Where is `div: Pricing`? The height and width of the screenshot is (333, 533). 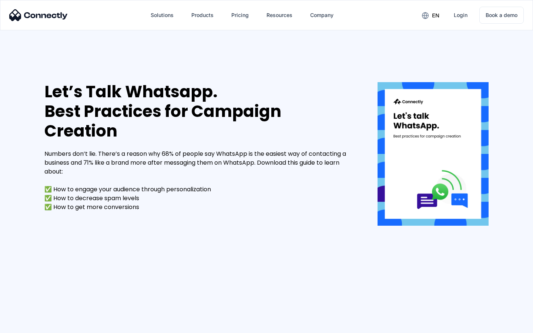 div: Pricing is located at coordinates (240, 15).